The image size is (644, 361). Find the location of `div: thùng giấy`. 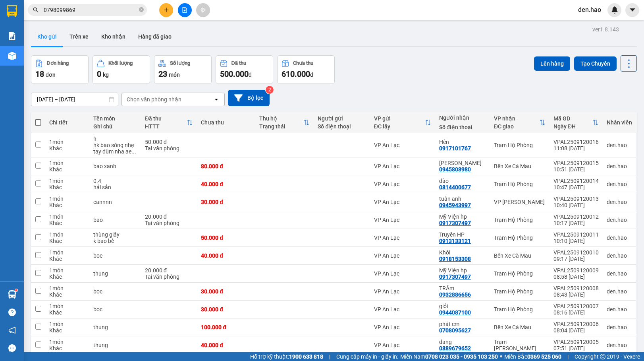

div: thùng giấy is located at coordinates (115, 234).